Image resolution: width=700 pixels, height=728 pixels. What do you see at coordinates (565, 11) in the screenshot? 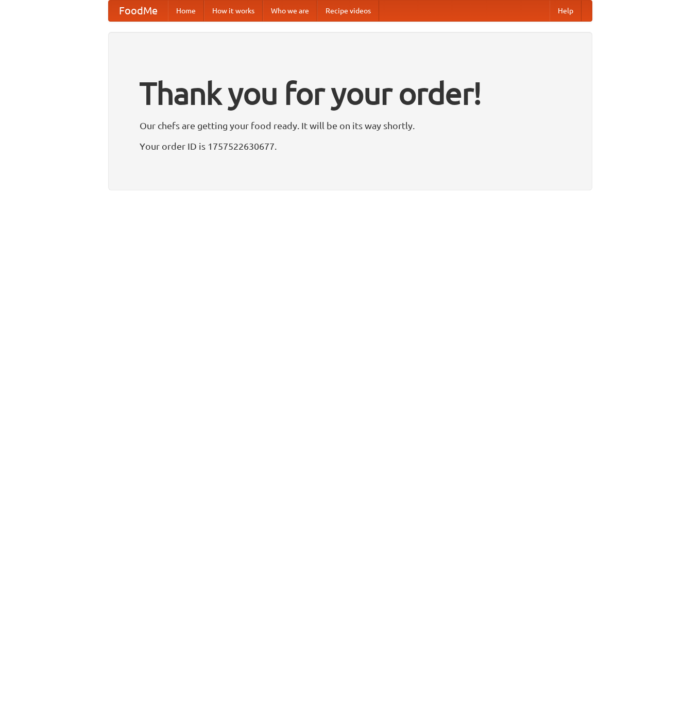
I see `a: Help` at bounding box center [565, 11].